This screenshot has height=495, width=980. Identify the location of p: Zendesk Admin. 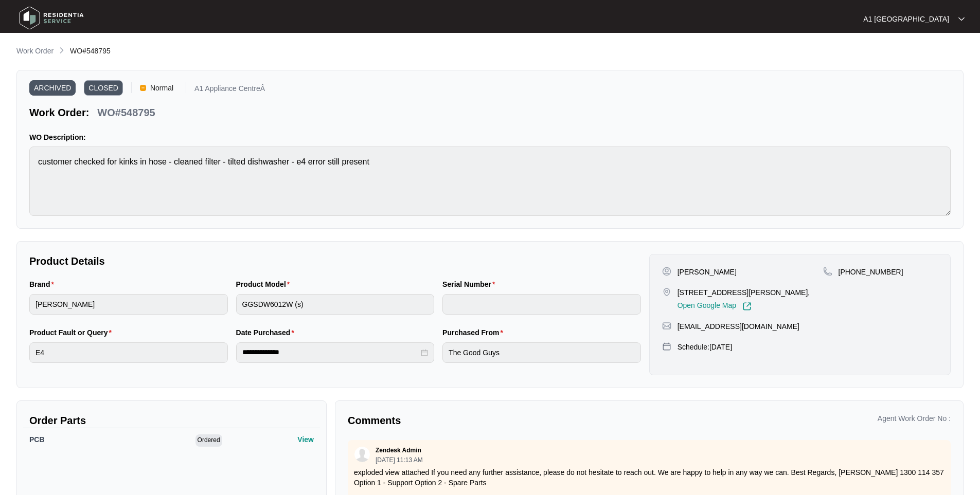
(399, 450).